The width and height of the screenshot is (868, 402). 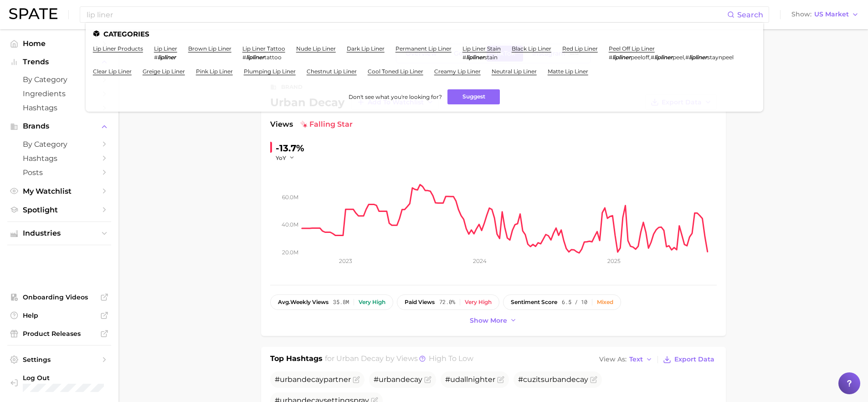 What do you see at coordinates (482, 48) in the screenshot?
I see `a: lip liner stain` at bounding box center [482, 48].